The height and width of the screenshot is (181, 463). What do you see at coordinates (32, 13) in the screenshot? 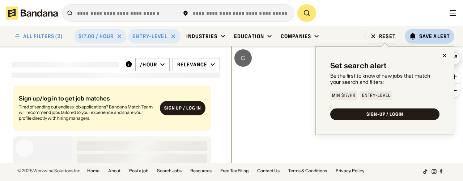
I see `img: Bandana logotype` at bounding box center [32, 13].